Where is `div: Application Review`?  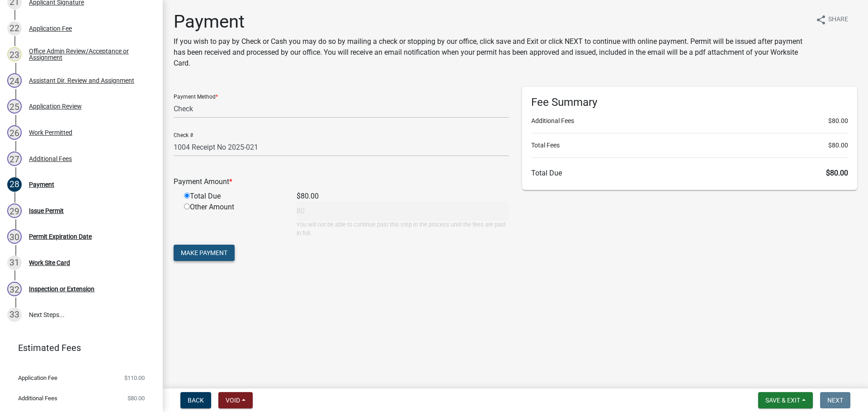
div: Application Review is located at coordinates (55, 106).